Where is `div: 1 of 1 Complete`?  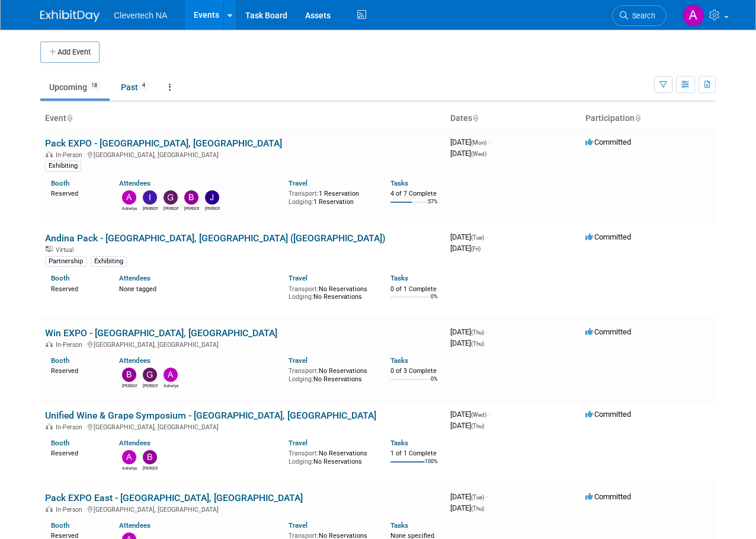
div: 1 of 1 Complete is located at coordinates (415, 454).